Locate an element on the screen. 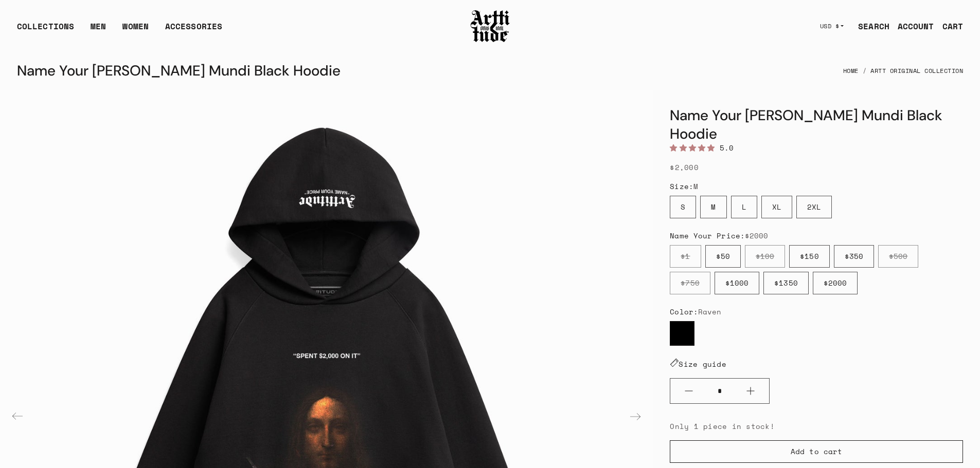 Image resolution: width=980 pixels, height=468 pixels. label: L is located at coordinates (744, 207).